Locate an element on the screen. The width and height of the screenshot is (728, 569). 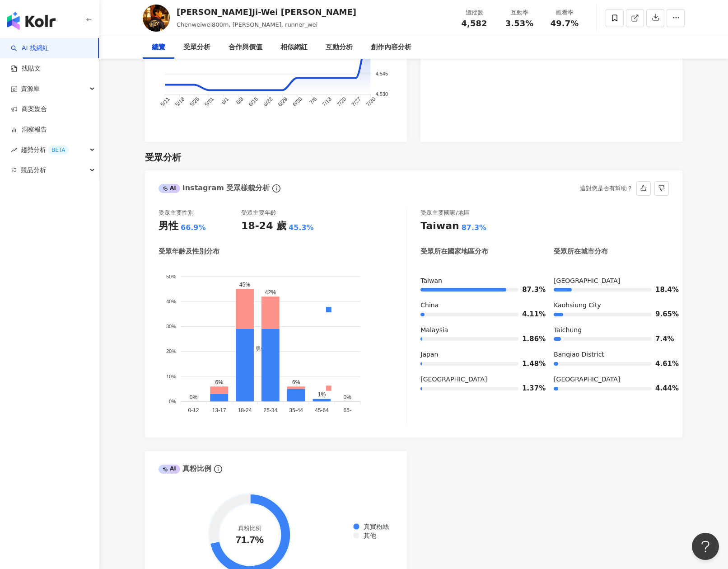
span: dislike is located at coordinates (662, 188).